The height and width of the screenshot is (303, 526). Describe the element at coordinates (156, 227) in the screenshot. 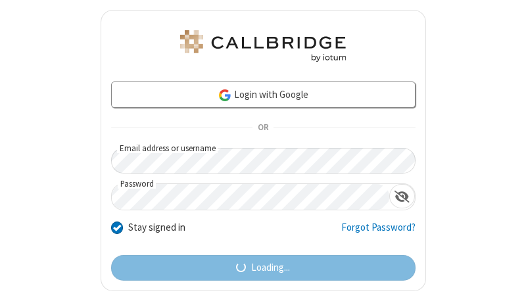

I see `label: Stay signed in` at that location.